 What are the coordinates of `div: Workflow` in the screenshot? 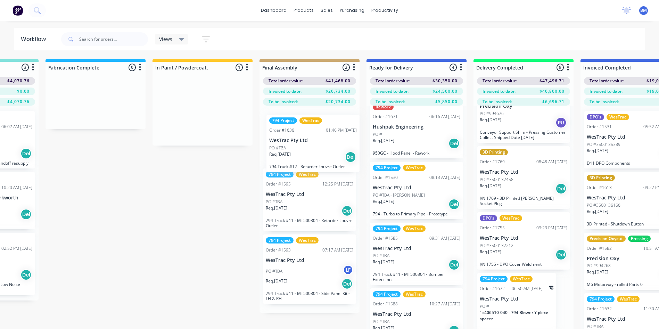 It's located at (35, 39).